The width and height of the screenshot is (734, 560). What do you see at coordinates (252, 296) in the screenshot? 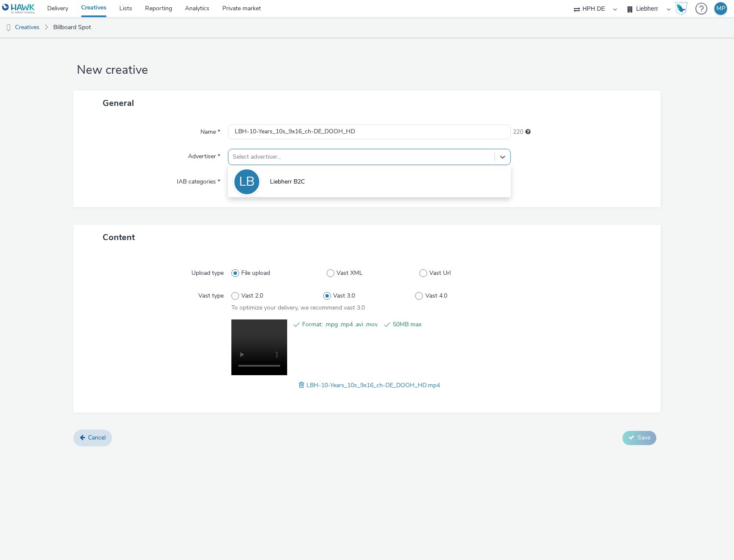
I see `span: Vast 2.0` at bounding box center [252, 296].